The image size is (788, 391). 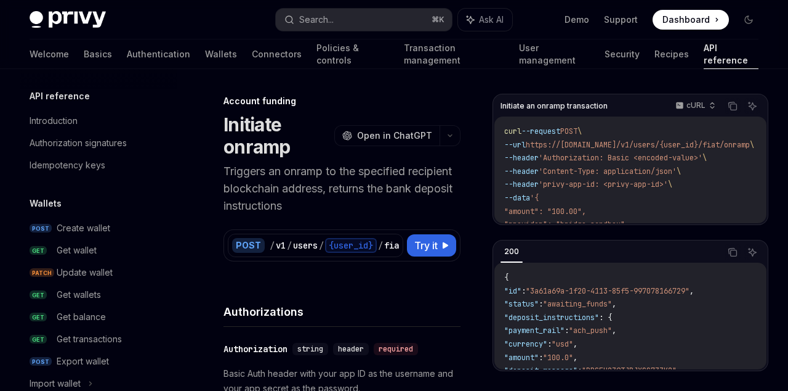 I want to click on span: "awaiting_funds", so click(x=578, y=304).